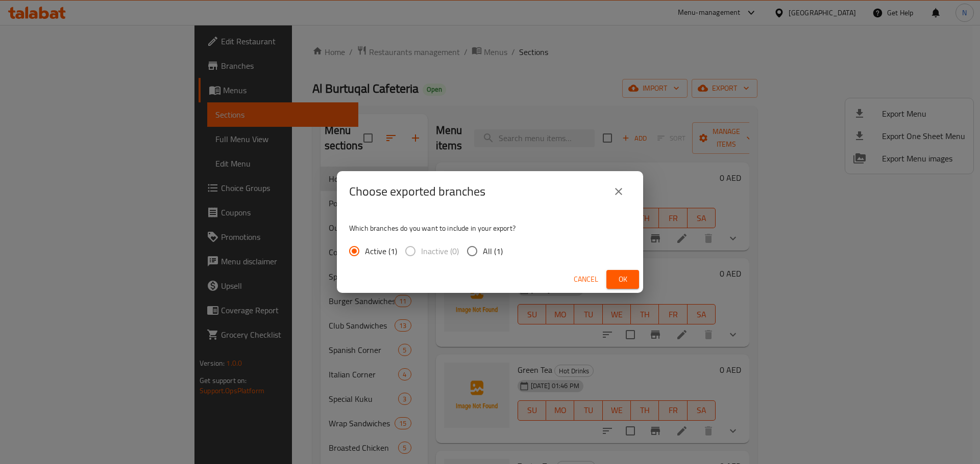 This screenshot has width=980, height=464. What do you see at coordinates (490, 229) in the screenshot?
I see `p: Which branches do you want to include in your export?` at bounding box center [490, 229].